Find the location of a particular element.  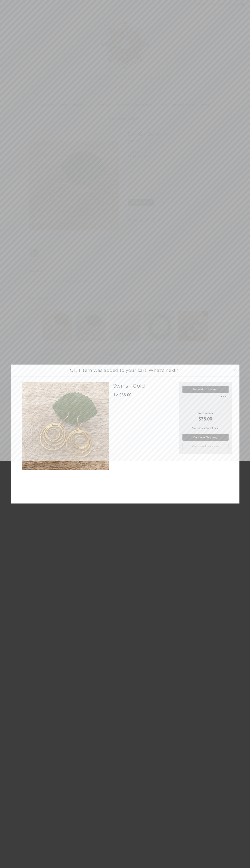

a: Proceed to checkout is located at coordinates (205, 390).